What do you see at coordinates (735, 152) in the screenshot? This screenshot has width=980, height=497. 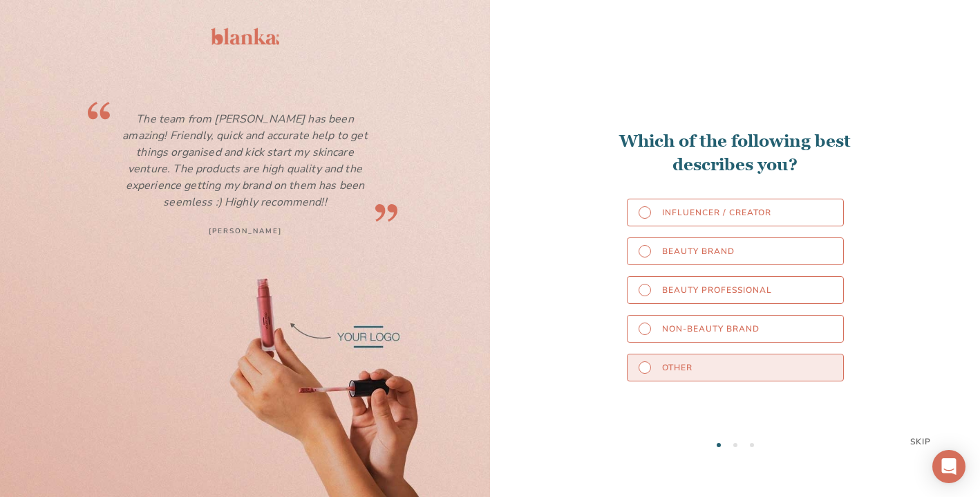 I see `h2: Which of the following best describes you?` at bounding box center [735, 152].